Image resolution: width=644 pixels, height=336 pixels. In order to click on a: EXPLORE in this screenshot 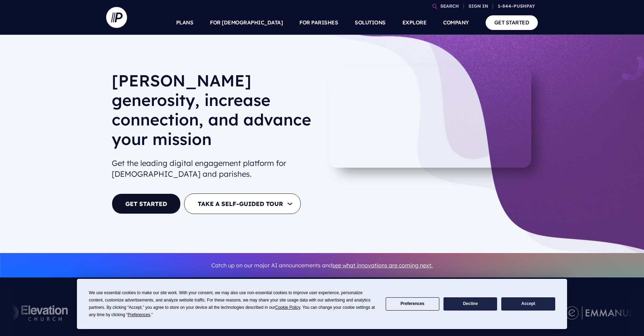, I will do `click(415, 23)`.